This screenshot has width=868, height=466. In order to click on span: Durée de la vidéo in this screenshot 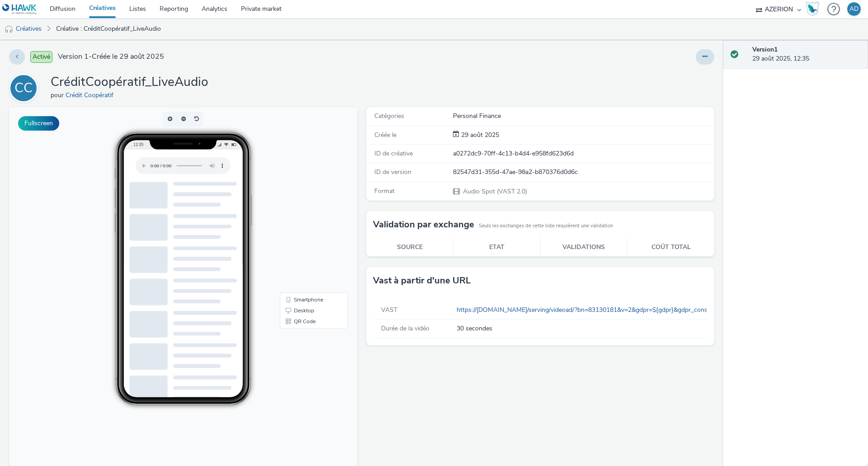, I will do `click(405, 328)`.